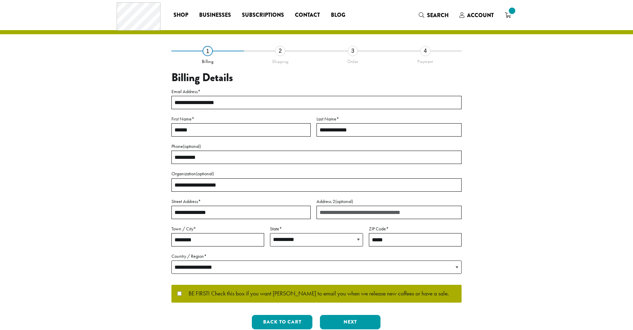 The height and width of the screenshot is (330, 633). I want to click on div: 3, so click(353, 51).